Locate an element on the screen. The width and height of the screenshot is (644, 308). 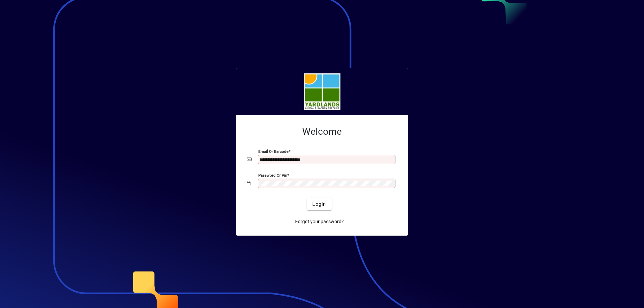
span: Forgot your password? is located at coordinates (319, 221).